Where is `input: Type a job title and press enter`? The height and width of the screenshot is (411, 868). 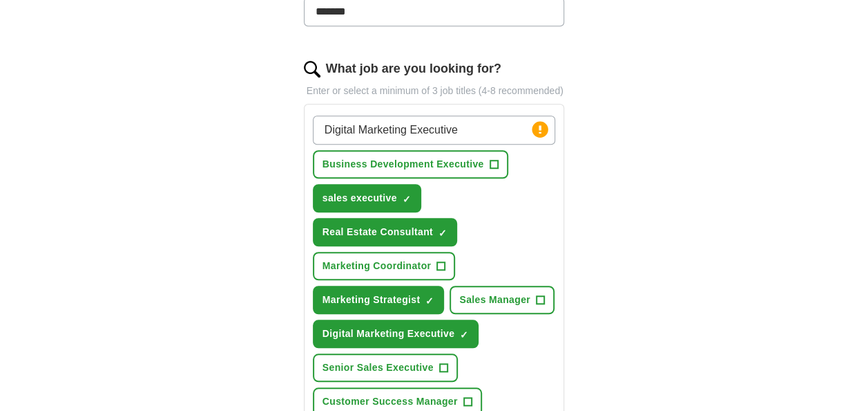 input: Type a job title and press enter is located at coordinates (434, 130).